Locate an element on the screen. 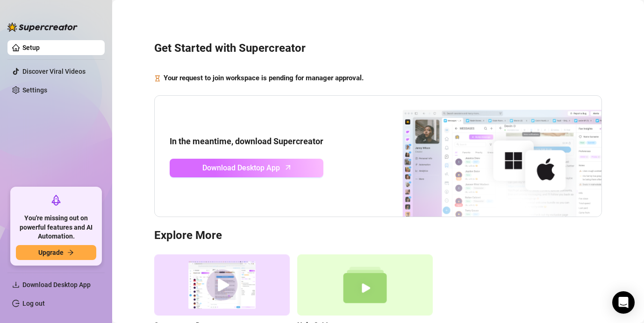 The width and height of the screenshot is (644, 323). a: Log out is located at coordinates (34, 304).